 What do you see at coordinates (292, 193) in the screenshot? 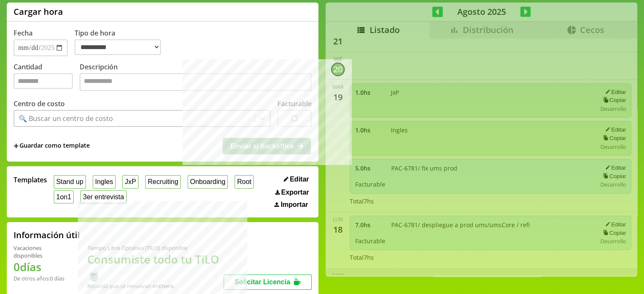
I see `button: Exportar` at bounding box center [292, 193].